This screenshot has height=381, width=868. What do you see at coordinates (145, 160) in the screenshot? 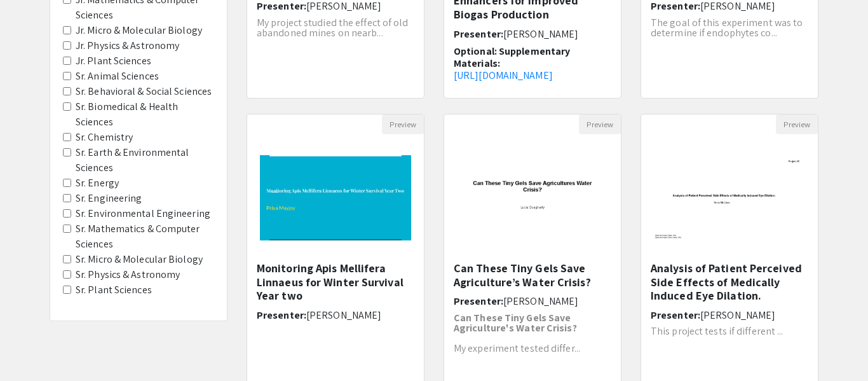
I see `label: Sr. Earth & Environmental Sciences` at bounding box center [145, 160].